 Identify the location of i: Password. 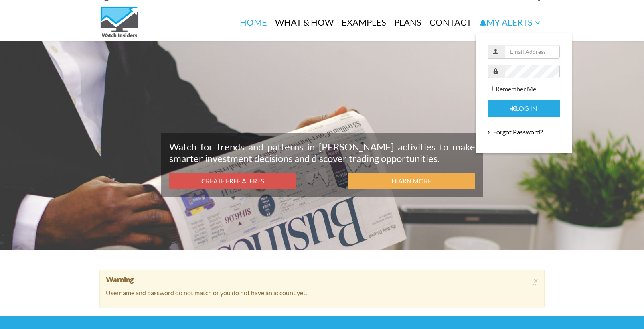
(495, 71).